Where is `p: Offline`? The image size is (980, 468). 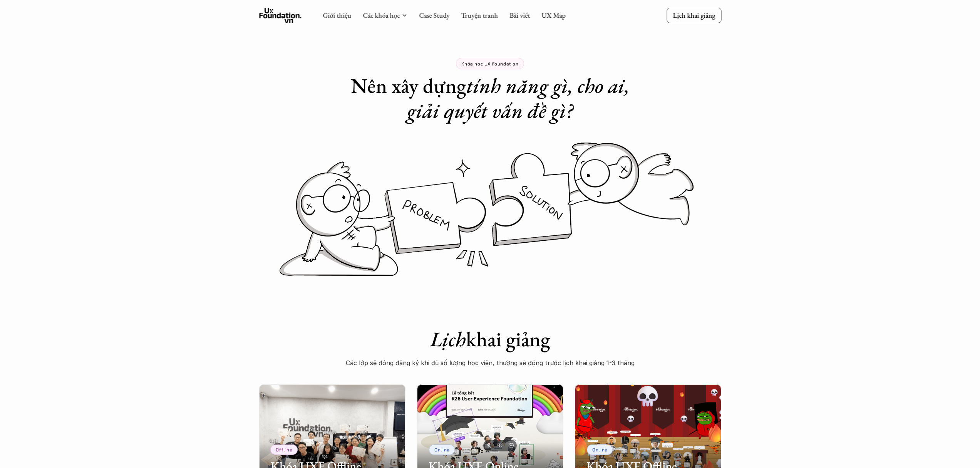 p: Offline is located at coordinates (283, 450).